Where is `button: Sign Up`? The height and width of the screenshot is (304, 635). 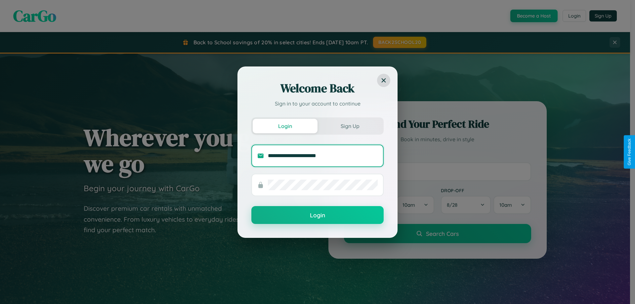 button: Sign Up is located at coordinates (350, 126).